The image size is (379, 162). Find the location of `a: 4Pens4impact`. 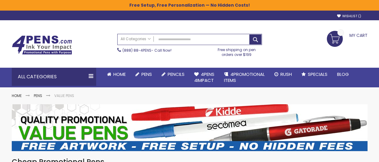

a: 4Pens4impact is located at coordinates (204, 77).